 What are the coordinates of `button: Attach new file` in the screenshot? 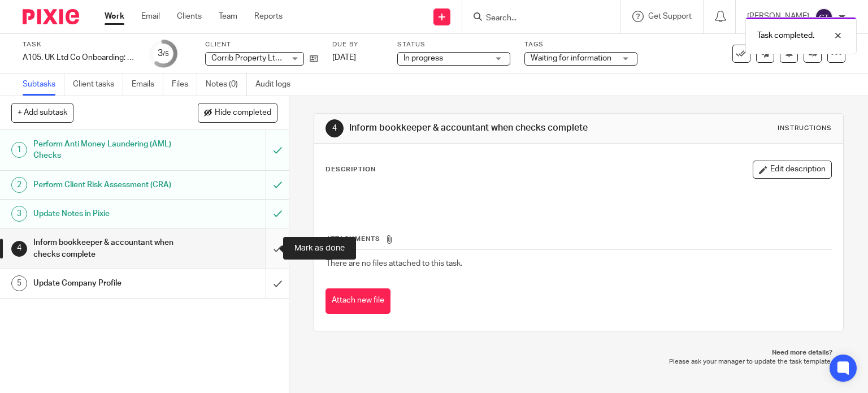 It's located at (358, 301).